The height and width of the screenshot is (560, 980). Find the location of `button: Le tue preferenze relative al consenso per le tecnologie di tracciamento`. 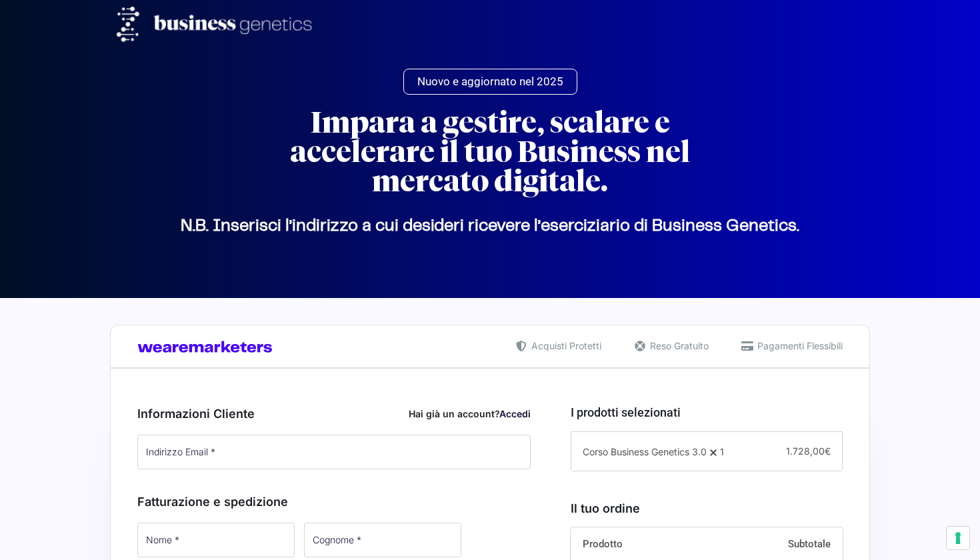

button: Le tue preferenze relative al consenso per le tecnologie di tracciamento is located at coordinates (958, 538).